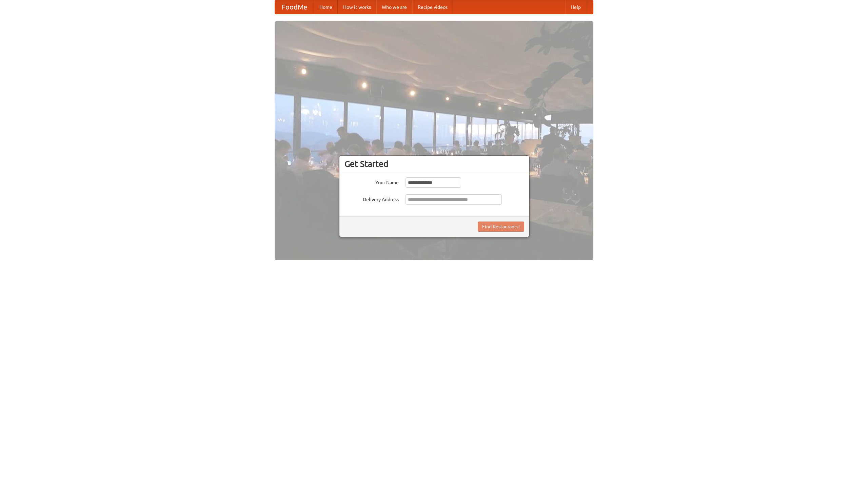  Describe the element at coordinates (501, 226) in the screenshot. I see `button: Find Restaurants!` at that location.